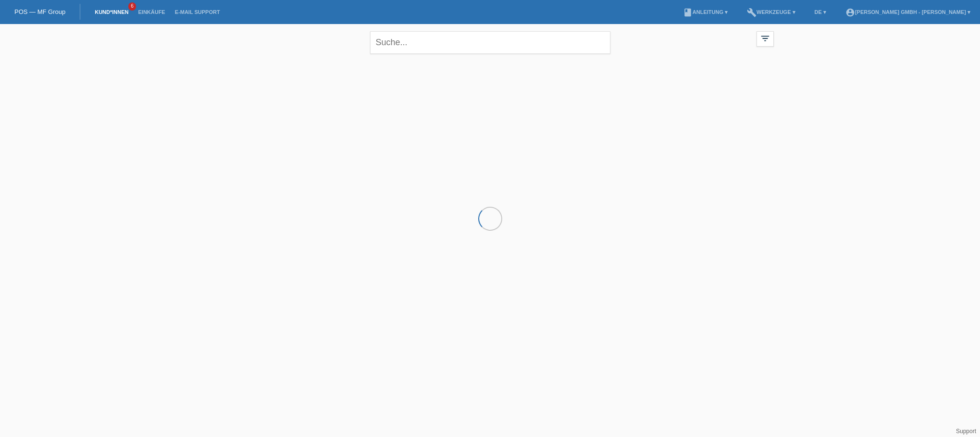 The height and width of the screenshot is (437, 980). I want to click on a: POS — MF Group, so click(40, 11).